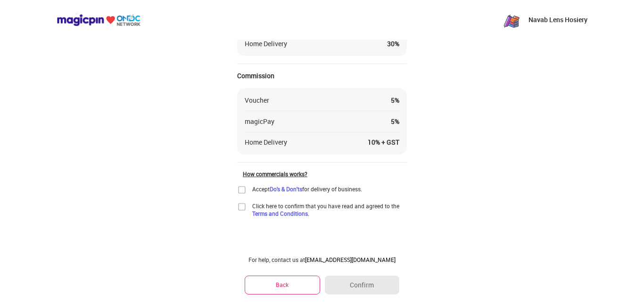 The width and height of the screenshot is (644, 302). I want to click on button: Back, so click(282, 284).